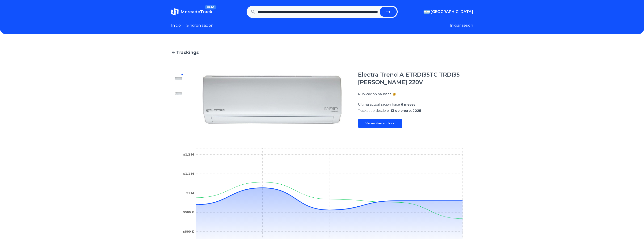 The image size is (644, 239). What do you see at coordinates (190, 193) in the screenshot?
I see `tspan: $1 M` at bounding box center [190, 193].